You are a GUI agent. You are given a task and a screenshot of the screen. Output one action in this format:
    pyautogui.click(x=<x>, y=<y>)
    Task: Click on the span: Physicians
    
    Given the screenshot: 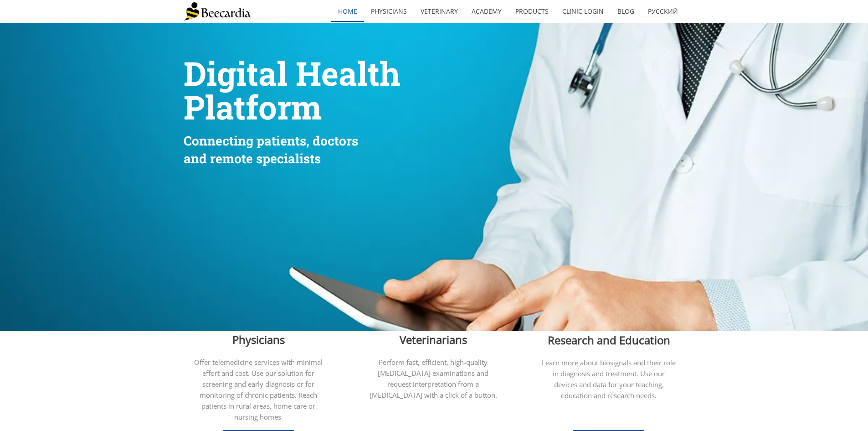 What is the action you would take?
    pyautogui.click(x=258, y=339)
    